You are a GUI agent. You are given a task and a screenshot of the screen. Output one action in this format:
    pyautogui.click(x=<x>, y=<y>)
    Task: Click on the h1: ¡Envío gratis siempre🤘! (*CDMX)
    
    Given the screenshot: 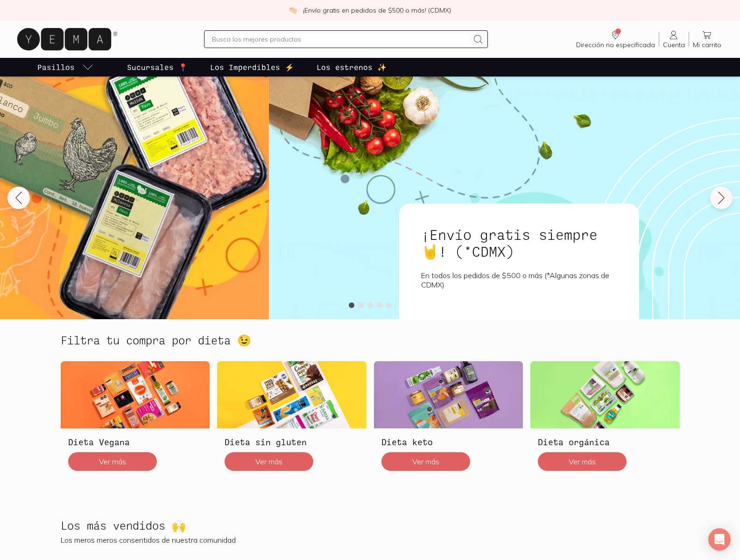 What is the action you would take?
    pyautogui.click(x=519, y=242)
    